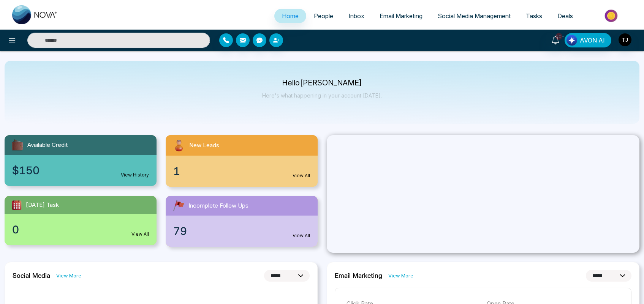  I want to click on span: Tasks, so click(534, 16).